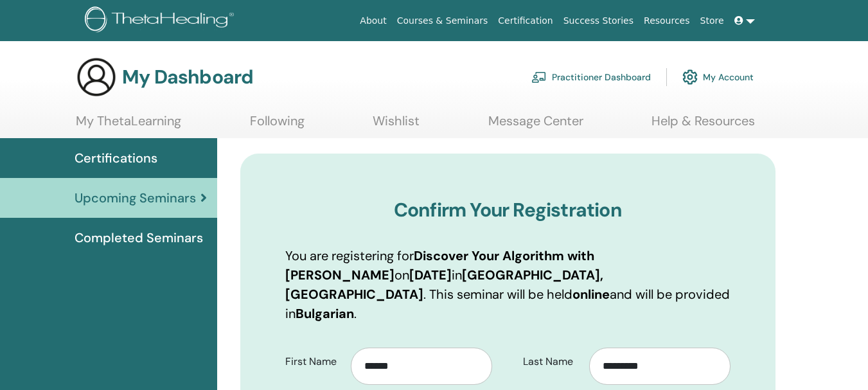 This screenshot has width=868, height=390. Describe the element at coordinates (135, 198) in the screenshot. I see `span: Upcoming Seminars` at that location.